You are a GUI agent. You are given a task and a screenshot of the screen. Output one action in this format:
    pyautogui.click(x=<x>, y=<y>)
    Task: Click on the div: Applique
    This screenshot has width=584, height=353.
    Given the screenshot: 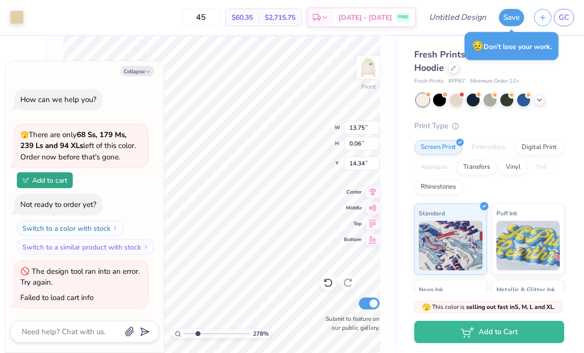 What is the action you would take?
    pyautogui.click(x=434, y=167)
    